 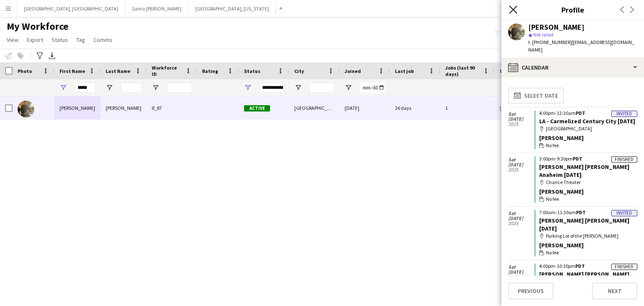 I want to click on a: Comms, so click(x=103, y=40).